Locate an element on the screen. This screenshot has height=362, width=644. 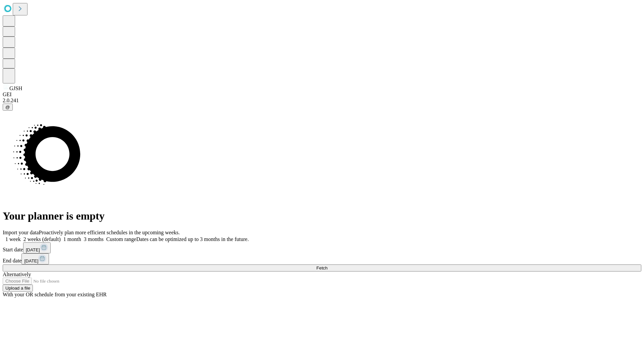
h1: Your planner is empty is located at coordinates (322, 216).